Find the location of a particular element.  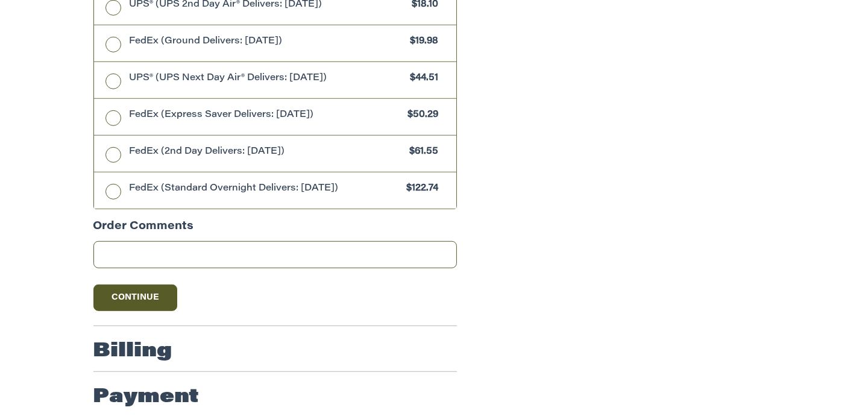

legend: Order Comments is located at coordinates (143, 230).